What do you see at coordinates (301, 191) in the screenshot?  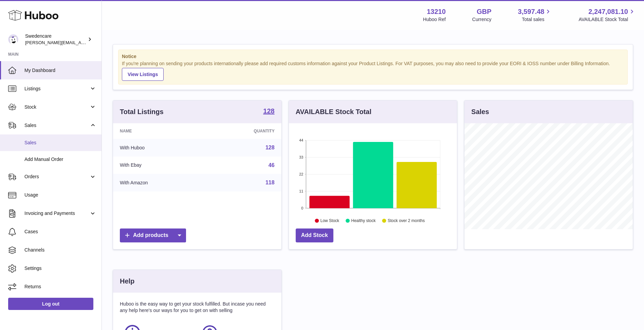 I see `text: 11` at bounding box center [301, 191].